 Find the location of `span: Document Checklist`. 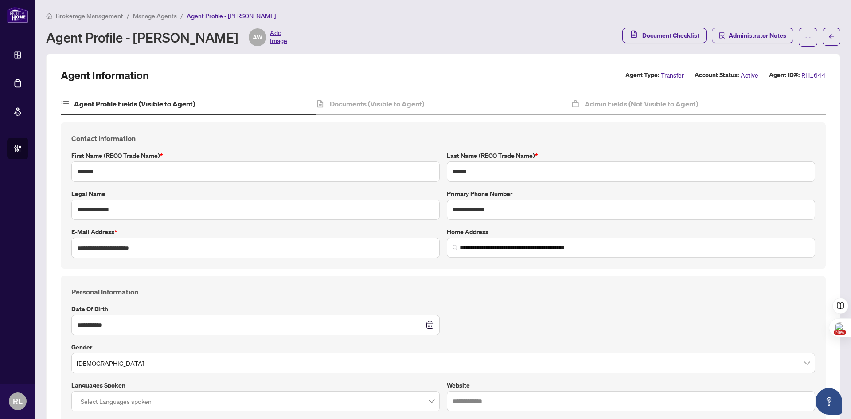

span: Document Checklist is located at coordinates (671, 35).